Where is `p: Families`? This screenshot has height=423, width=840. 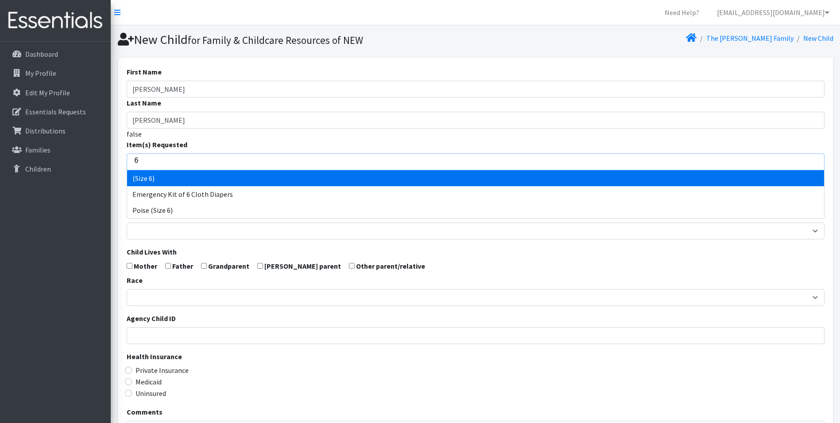 p: Families is located at coordinates (38, 150).